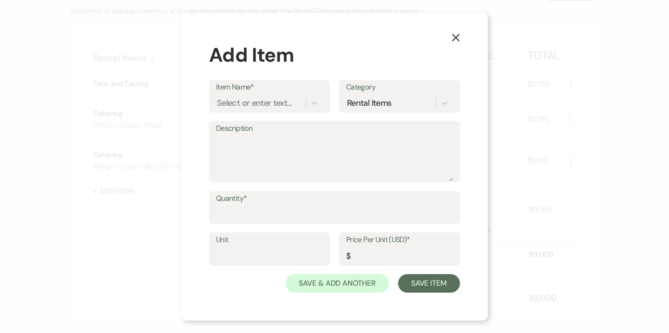  What do you see at coordinates (269, 87) in the screenshot?
I see `label: Item Name*` at bounding box center [269, 87].